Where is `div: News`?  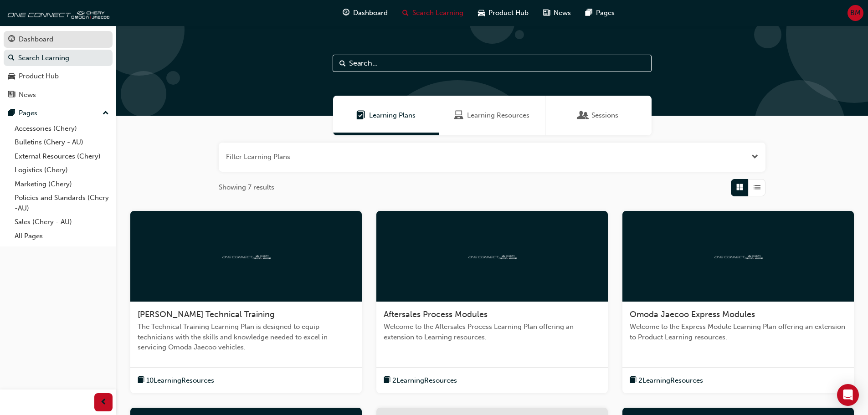 div: News is located at coordinates (27, 95).